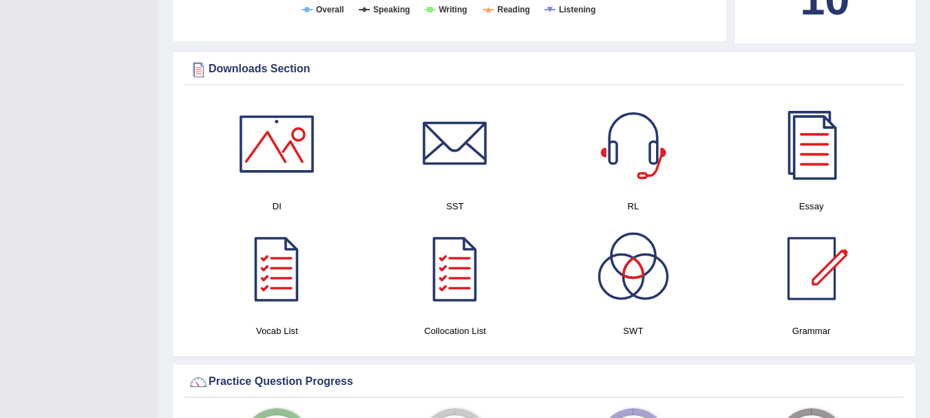 The height and width of the screenshot is (418, 930). I want to click on h4: Essay, so click(811, 206).